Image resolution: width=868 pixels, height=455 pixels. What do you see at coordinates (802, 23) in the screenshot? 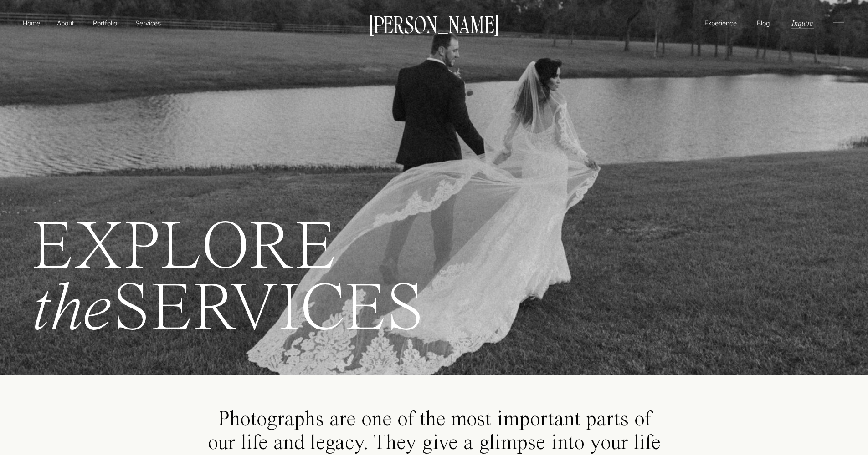
I see `p: Inquire` at bounding box center [802, 23].